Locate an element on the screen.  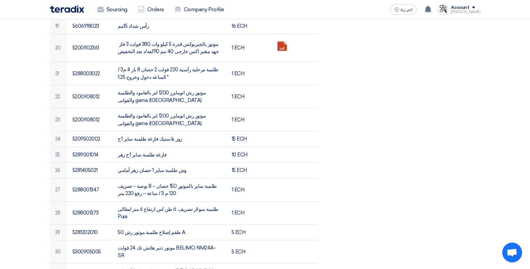
td: موتور دنبر هاتش تك 24 فولت BELIMO NM24A-SR is located at coordinates (169, 252).